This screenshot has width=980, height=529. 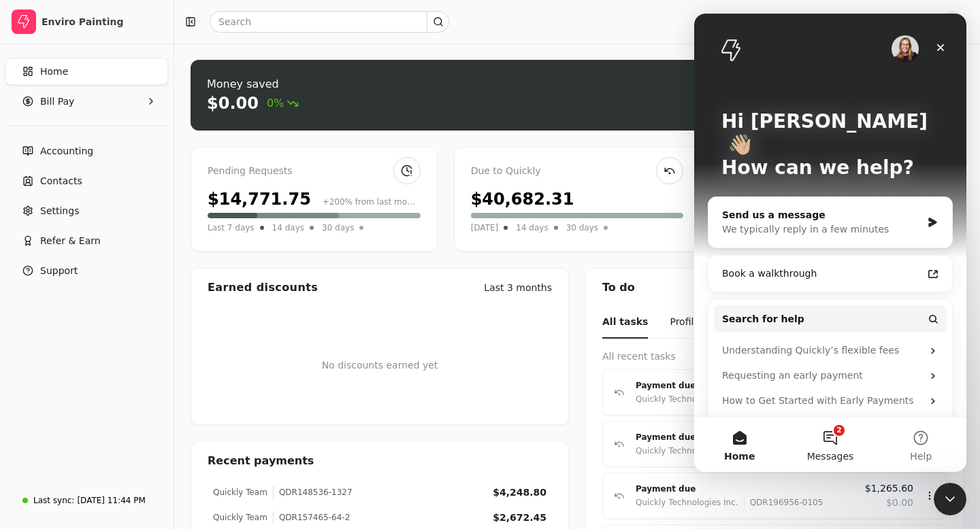 What do you see at coordinates (899, 502) in the screenshot?
I see `span: $0.00` at bounding box center [899, 502].